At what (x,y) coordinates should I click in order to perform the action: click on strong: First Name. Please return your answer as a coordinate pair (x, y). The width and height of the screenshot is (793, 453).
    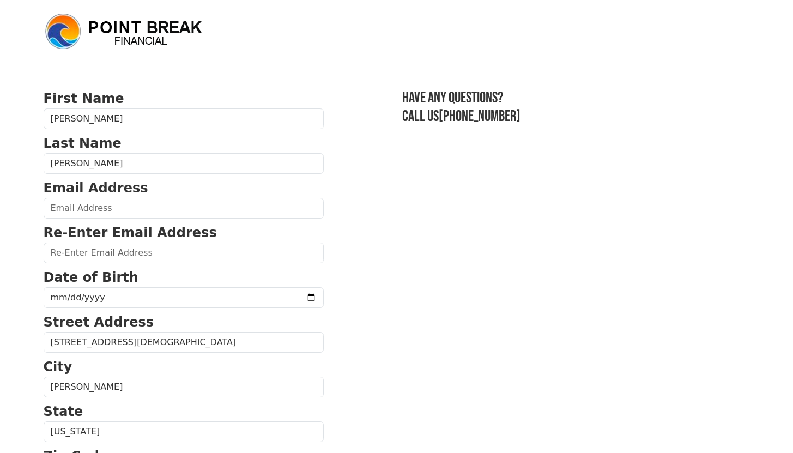
    Looking at the image, I should click on (84, 99).